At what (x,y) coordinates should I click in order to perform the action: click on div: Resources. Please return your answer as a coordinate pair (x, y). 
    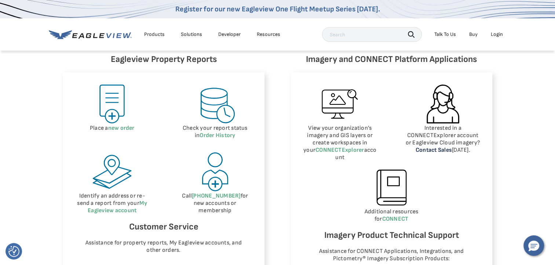
    Looking at the image, I should click on (269, 34).